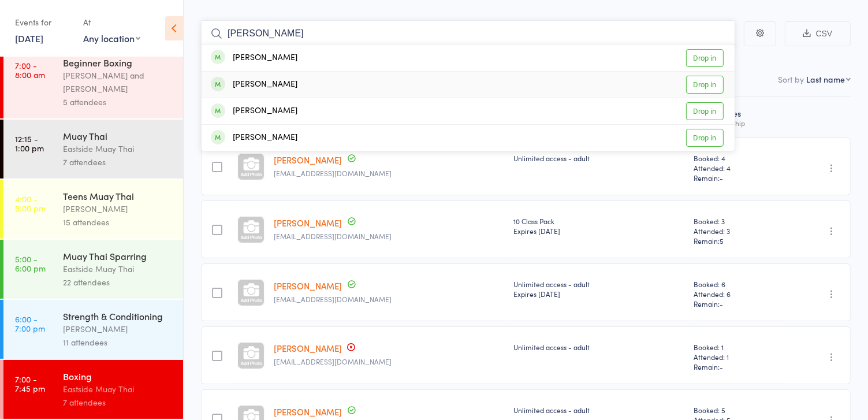  Describe the element at coordinates (737, 158) in the screenshot. I see `span: Booked: 4` at that location.